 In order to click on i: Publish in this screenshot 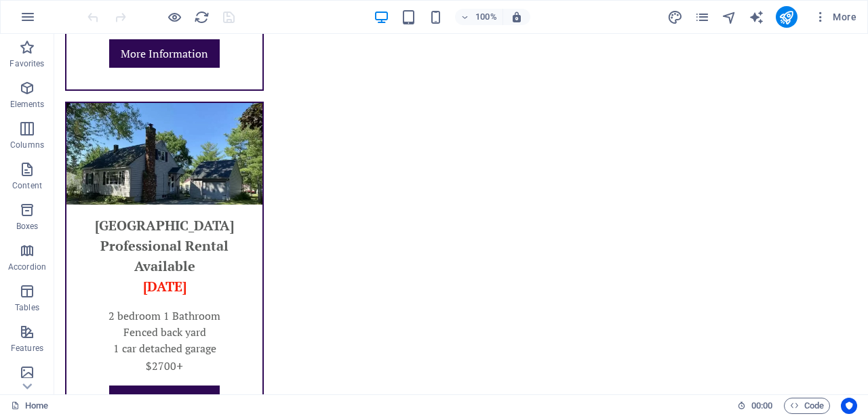, I will do `click(786, 17)`.